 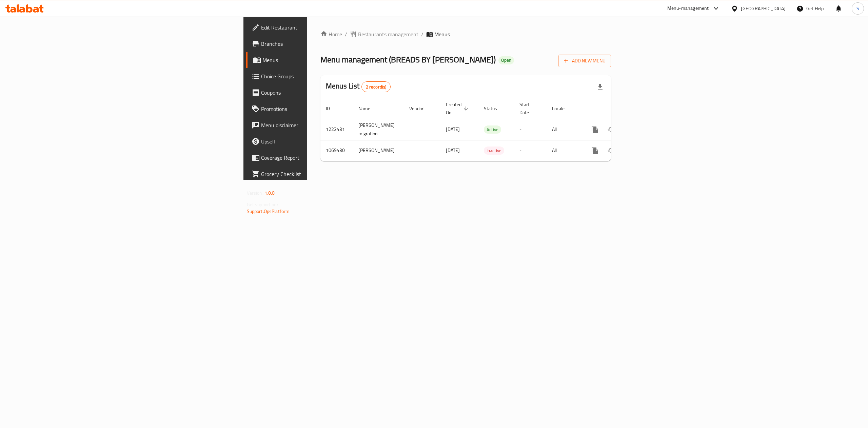 I want to click on span: 2 record(s), so click(x=376, y=87).